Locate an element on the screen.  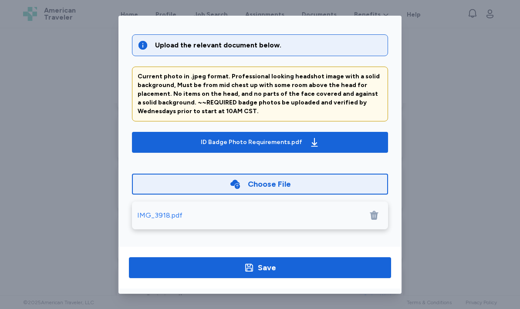
div: Upload the relevant document below. is located at coordinates (269, 45).